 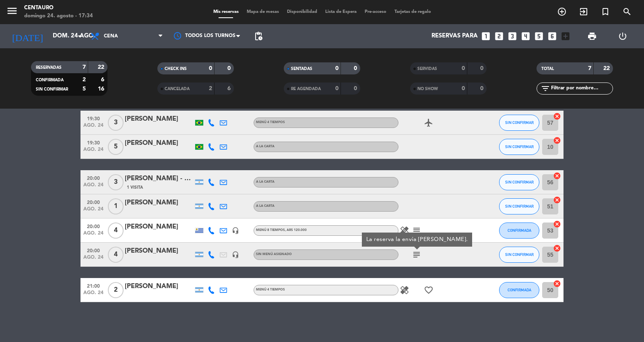 What do you see at coordinates (281, 230) in the screenshot?
I see `span: MENÚ 8 TIEMPOS` at bounding box center [281, 230].